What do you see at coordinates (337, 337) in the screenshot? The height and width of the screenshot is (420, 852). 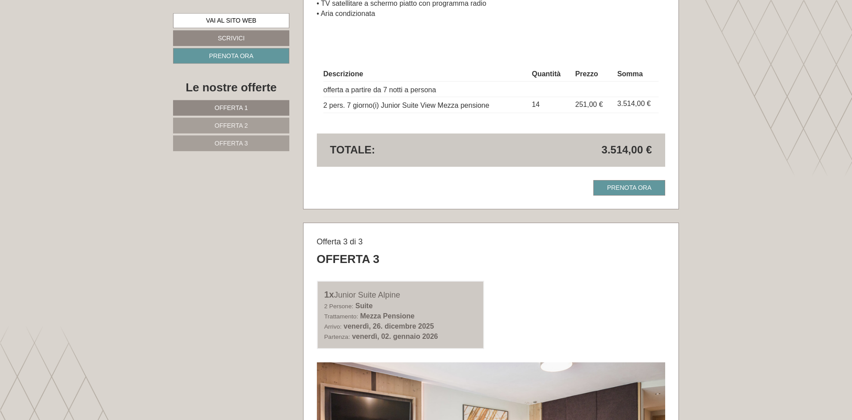 I see `small: Partenza:` at bounding box center [337, 337].